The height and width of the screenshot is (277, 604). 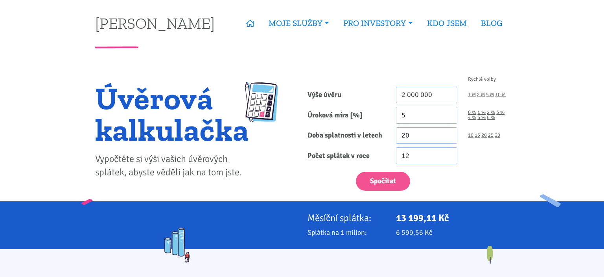 I want to click on a: MOJE SLUŽBY, so click(x=299, y=23).